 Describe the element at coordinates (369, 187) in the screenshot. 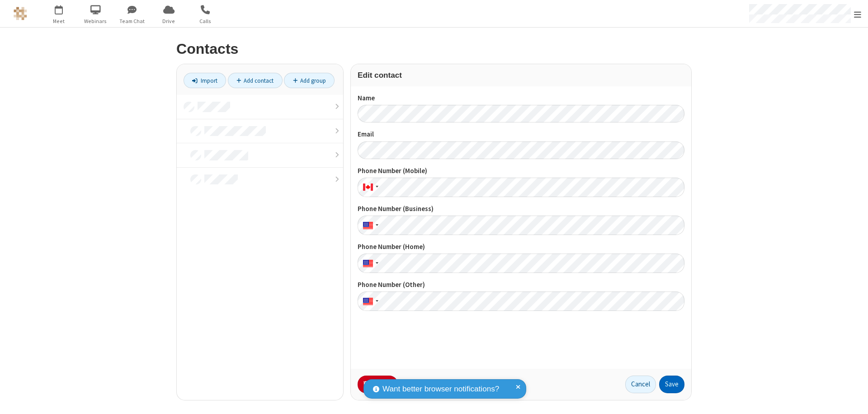

I see `div: Canada: + 1` at that location.